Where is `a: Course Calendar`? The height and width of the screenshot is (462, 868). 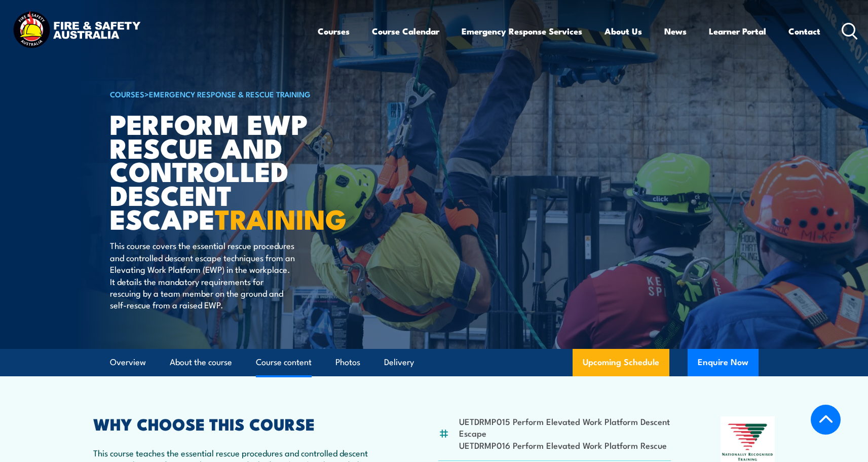 a: Course Calendar is located at coordinates (406, 31).